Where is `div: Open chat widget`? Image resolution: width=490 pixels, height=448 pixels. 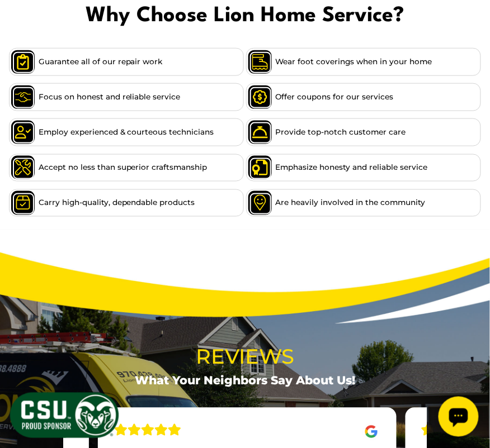
div: Open chat widget is located at coordinates (25, 25).